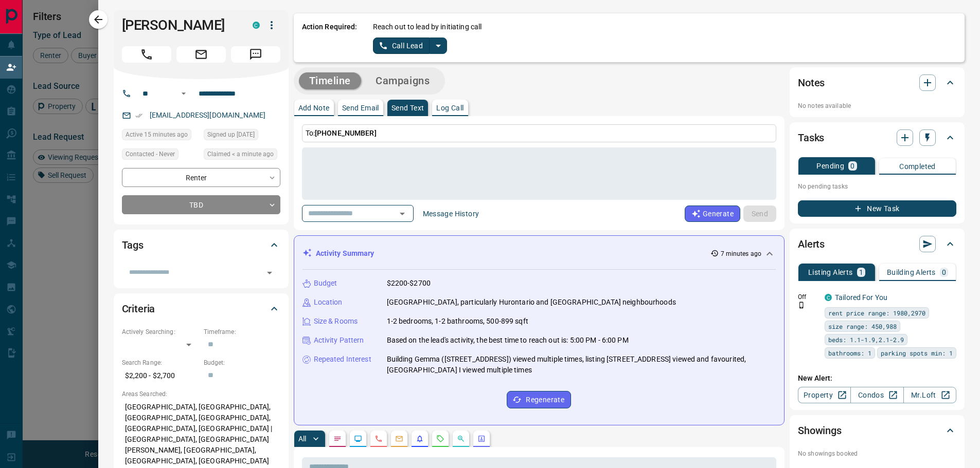 This screenshot has width=980, height=468. I want to click on svg: Agent Actions, so click(481, 439).